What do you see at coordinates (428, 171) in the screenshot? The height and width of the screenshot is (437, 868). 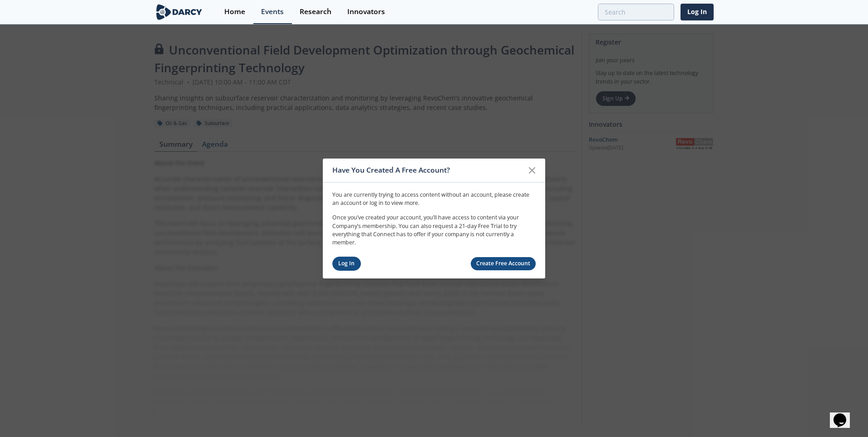 I see `div: Have You Created A Free Account?` at bounding box center [428, 171].